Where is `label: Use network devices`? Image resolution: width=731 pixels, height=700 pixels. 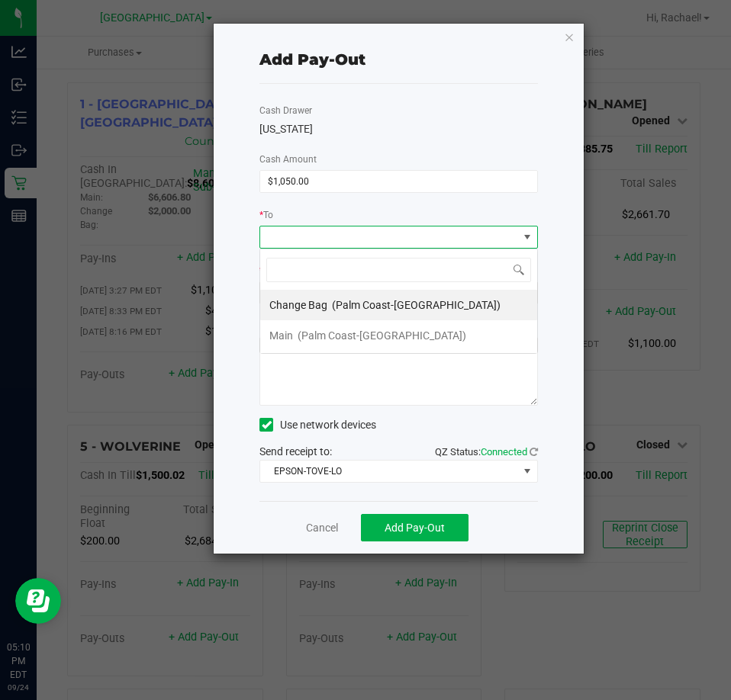
label: Use network devices is located at coordinates (317, 425).